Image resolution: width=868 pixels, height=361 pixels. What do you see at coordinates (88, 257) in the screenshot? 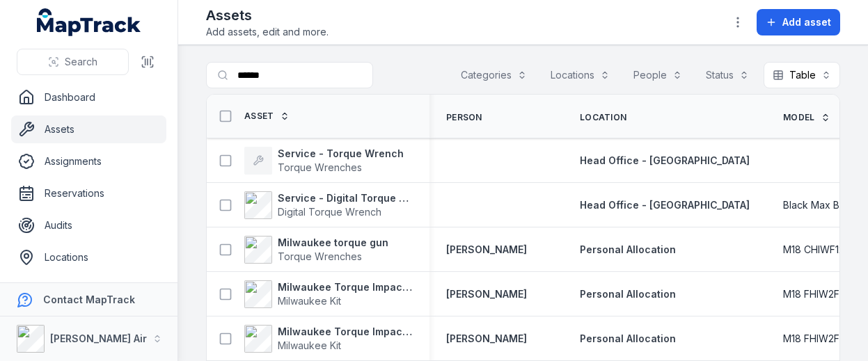
I see `a: Locations` at bounding box center [88, 257].